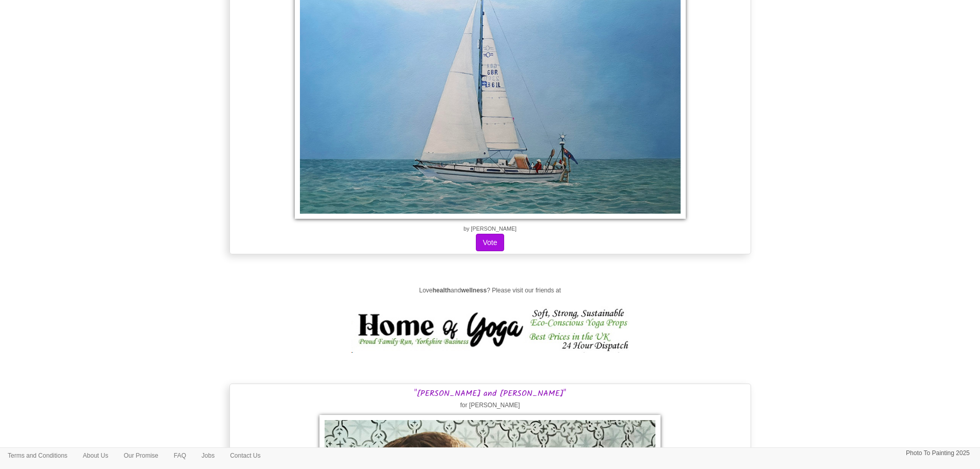 The height and width of the screenshot is (469, 980). What do you see at coordinates (474, 290) in the screenshot?
I see `strong: wellness` at bounding box center [474, 290].